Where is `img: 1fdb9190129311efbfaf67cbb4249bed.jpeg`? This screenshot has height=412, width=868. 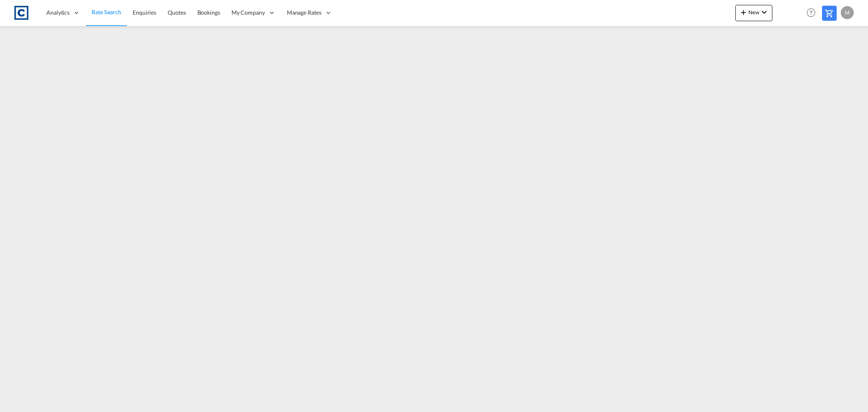 img: 1fdb9190129311efbfaf67cbb4249bed.jpeg is located at coordinates (21, 13).